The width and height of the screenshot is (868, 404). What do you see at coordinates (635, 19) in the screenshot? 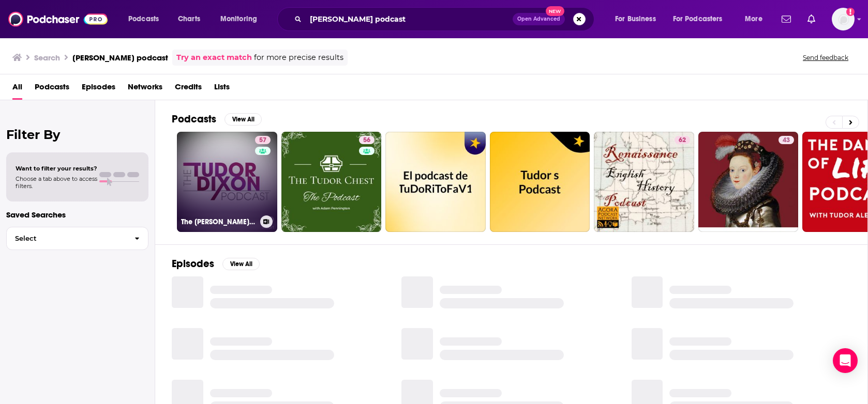
I see `span: For Business` at bounding box center [635, 19].